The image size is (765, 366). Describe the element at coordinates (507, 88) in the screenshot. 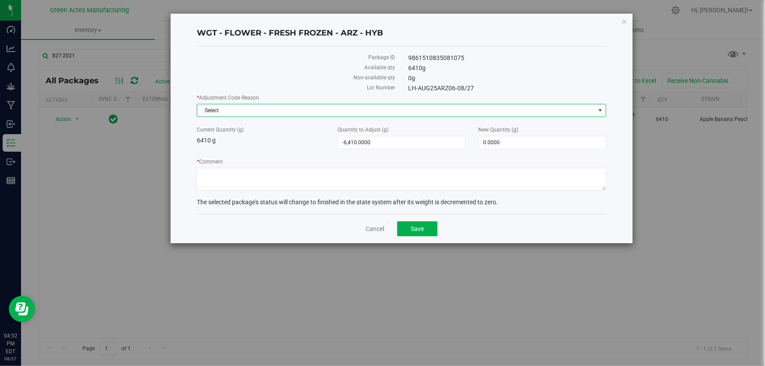

I see `div: LH-AUG25ARZ06-08/27` at that location.